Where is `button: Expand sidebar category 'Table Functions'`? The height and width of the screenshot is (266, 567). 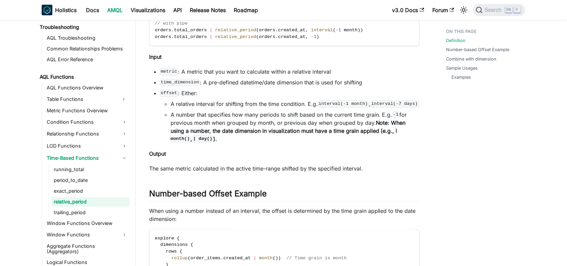 button: Expand sidebar category 'Table Functions' is located at coordinates (124, 99).